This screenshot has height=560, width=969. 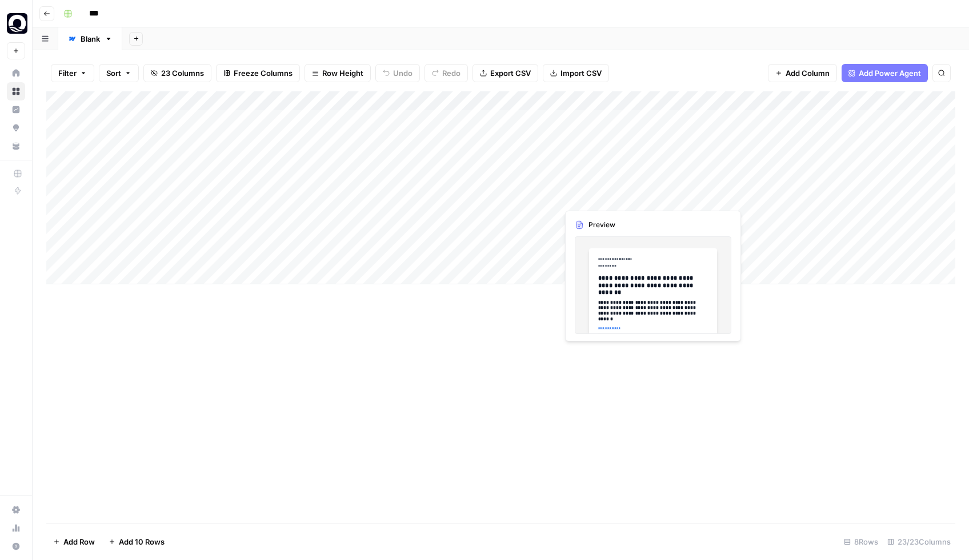 I want to click on div: Blank, so click(x=90, y=39).